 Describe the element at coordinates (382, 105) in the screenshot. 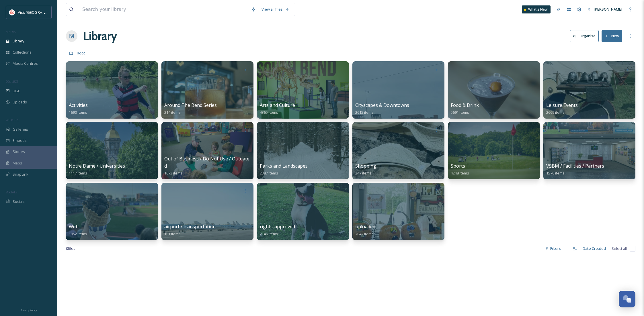

I see `span: Cityscapes & Downtowns` at that location.